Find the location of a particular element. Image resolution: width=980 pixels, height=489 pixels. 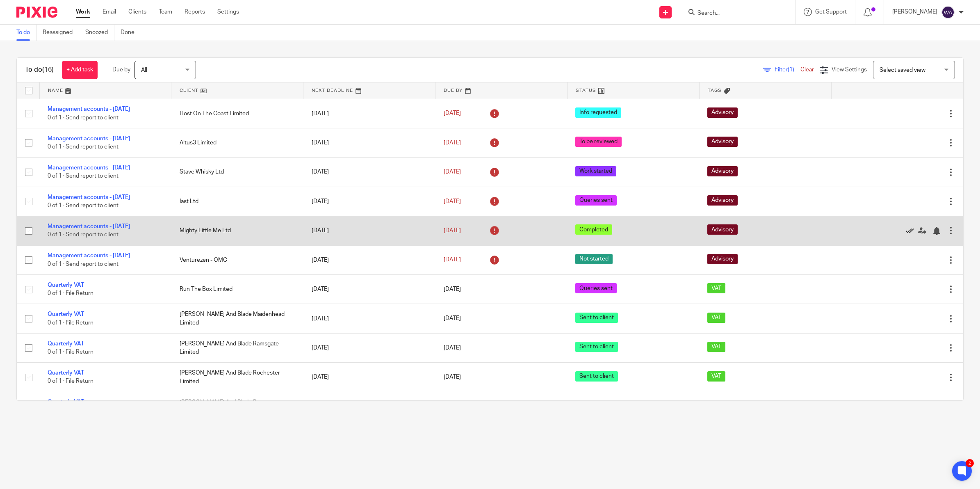

td: Iast Ltd is located at coordinates (238, 201).